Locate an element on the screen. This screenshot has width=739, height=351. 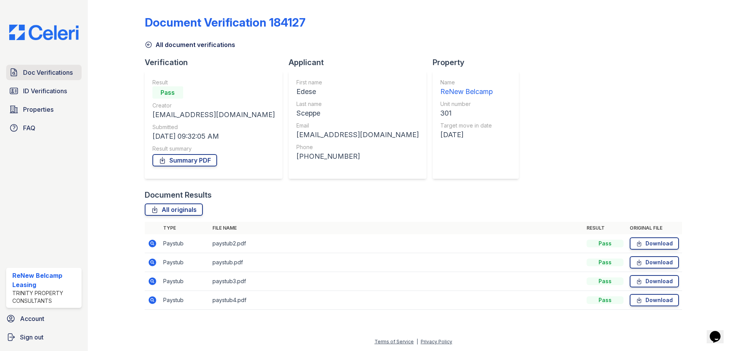
th: Type is located at coordinates (185, 228).